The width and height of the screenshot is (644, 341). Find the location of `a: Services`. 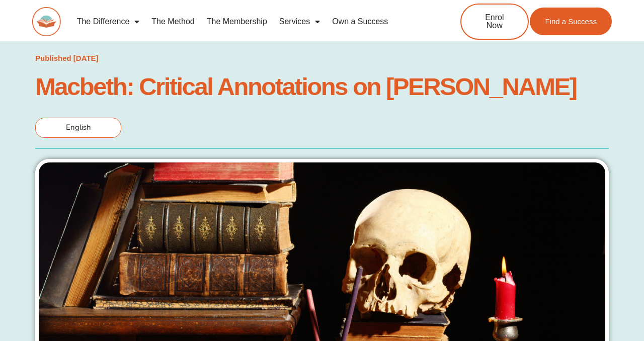

a: Services is located at coordinates (299, 22).